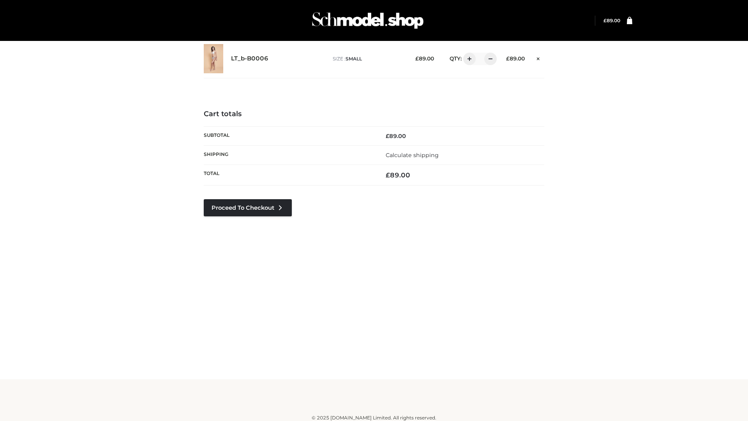 Image resolution: width=748 pixels, height=421 pixels. Describe the element at coordinates (248, 208) in the screenshot. I see `a: Proceed to Checkout` at that location.